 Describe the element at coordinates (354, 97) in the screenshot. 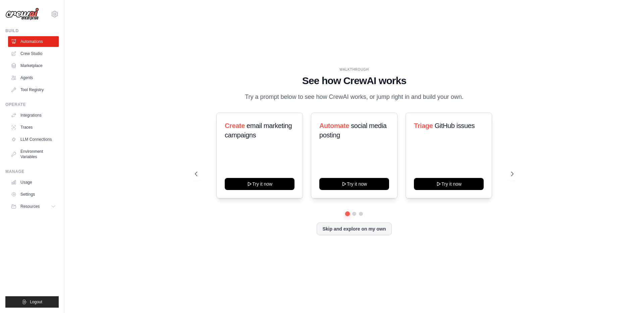

I see `p: Try a prompt below to see how CrewAI works, or jump right in and build your own.` at that location.